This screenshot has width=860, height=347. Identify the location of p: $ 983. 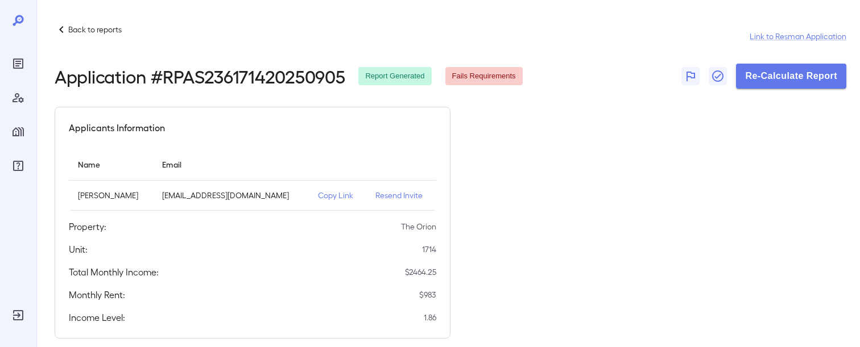
(427, 295).